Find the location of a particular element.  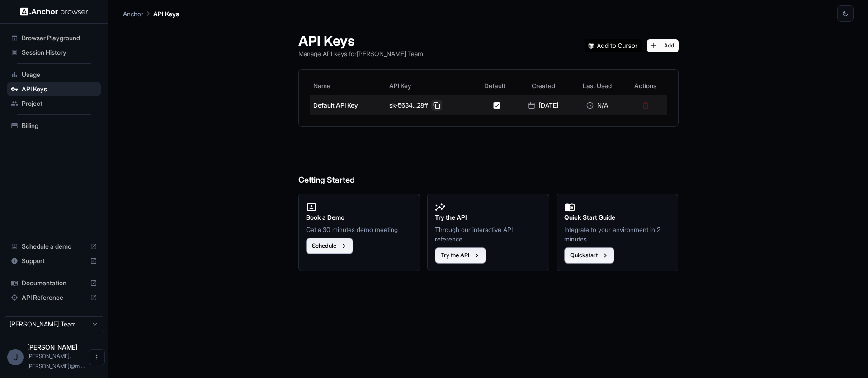

p: Integrate to your environment in 2 minutes is located at coordinates (618, 234).